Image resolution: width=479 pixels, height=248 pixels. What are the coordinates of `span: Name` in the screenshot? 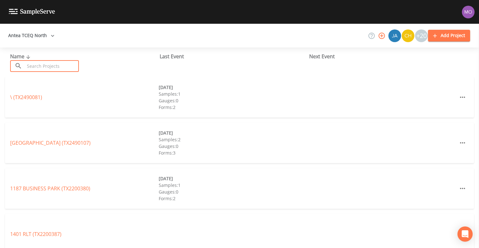 It's located at (21, 56).